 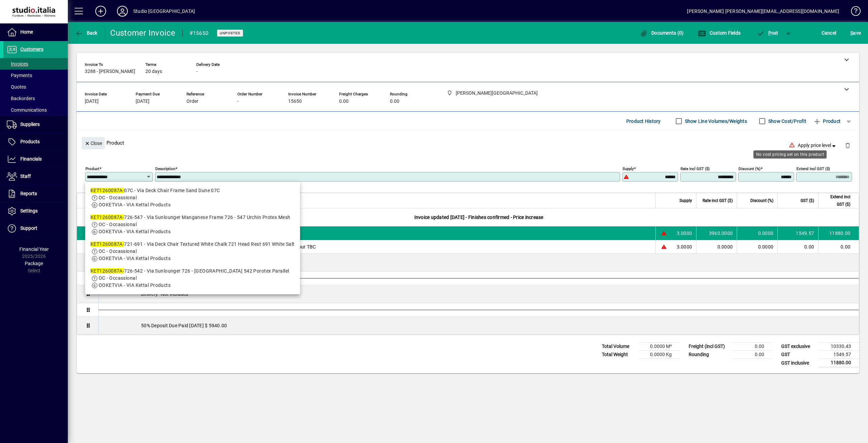 What do you see at coordinates (718, 200) in the screenshot?
I see `span: Rate incl GST ($)` at bounding box center [718, 200].